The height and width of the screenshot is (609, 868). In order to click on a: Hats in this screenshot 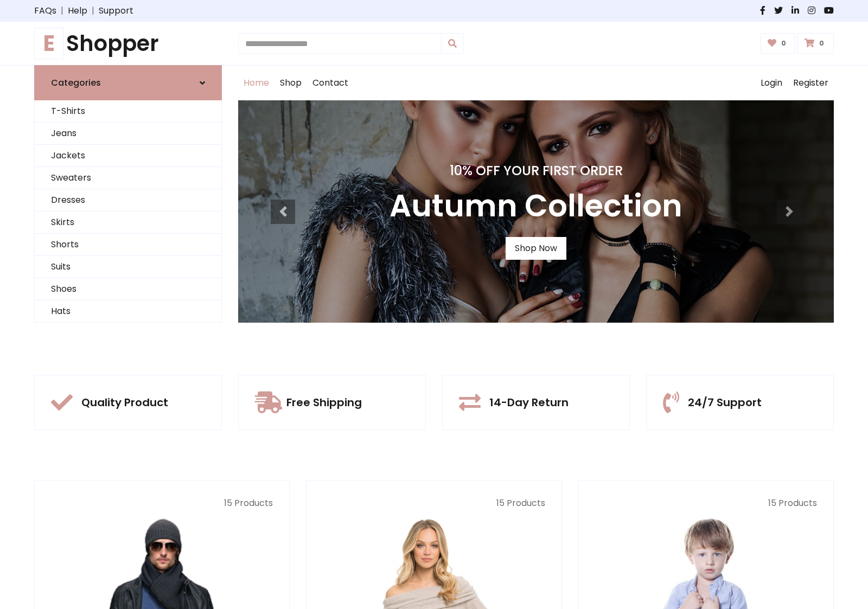, I will do `click(128, 311)`.